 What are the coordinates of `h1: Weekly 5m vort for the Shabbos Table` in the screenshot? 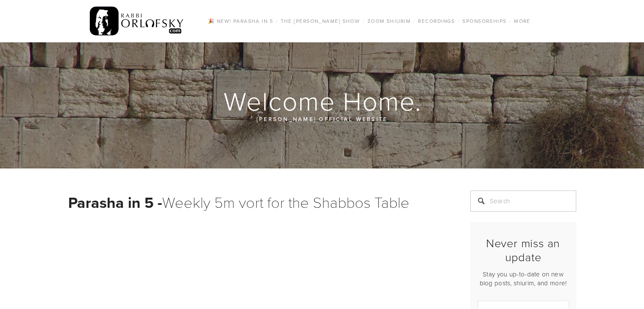 It's located at (259, 202).